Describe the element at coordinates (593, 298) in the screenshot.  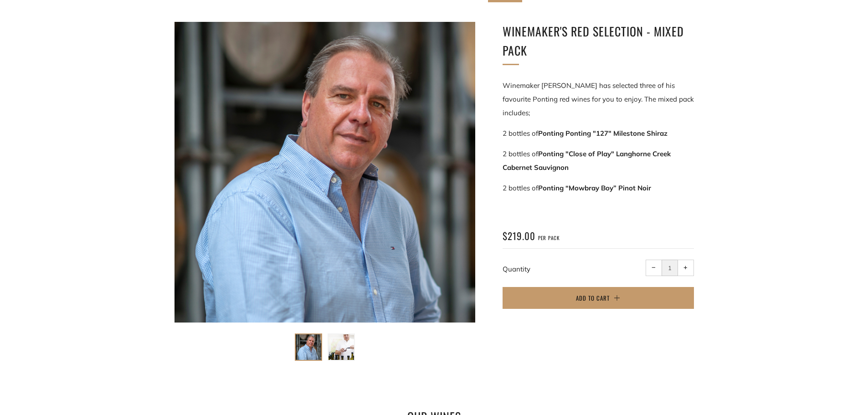
I see `span: Add to Cart` at that location.